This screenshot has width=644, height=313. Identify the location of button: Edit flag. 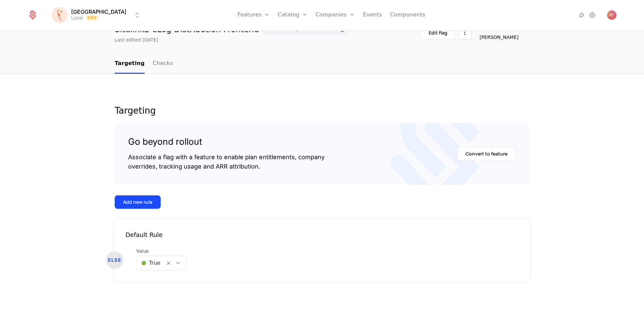
(438, 32).